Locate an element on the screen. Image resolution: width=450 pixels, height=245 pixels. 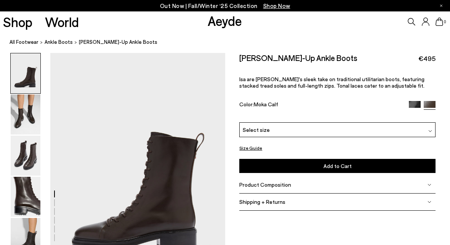
span: ankle boots is located at coordinates (59, 42).